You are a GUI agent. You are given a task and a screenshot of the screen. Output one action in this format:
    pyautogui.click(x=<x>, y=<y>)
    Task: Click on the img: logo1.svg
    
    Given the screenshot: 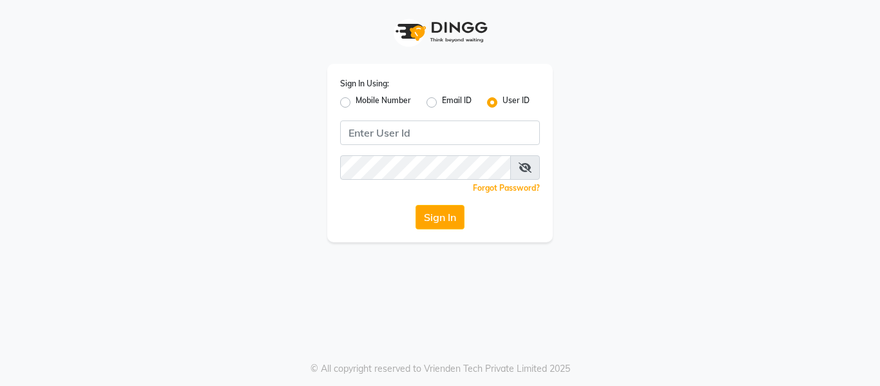 What is the action you would take?
    pyautogui.click(x=440, y=32)
    